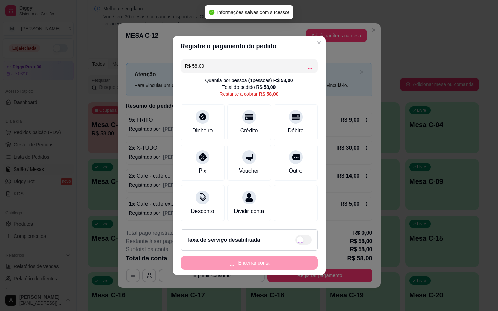 The height and width of the screenshot is (311, 498). What do you see at coordinates (202, 131) in the screenshot?
I see `div: Dinheiro` at bounding box center [202, 131].